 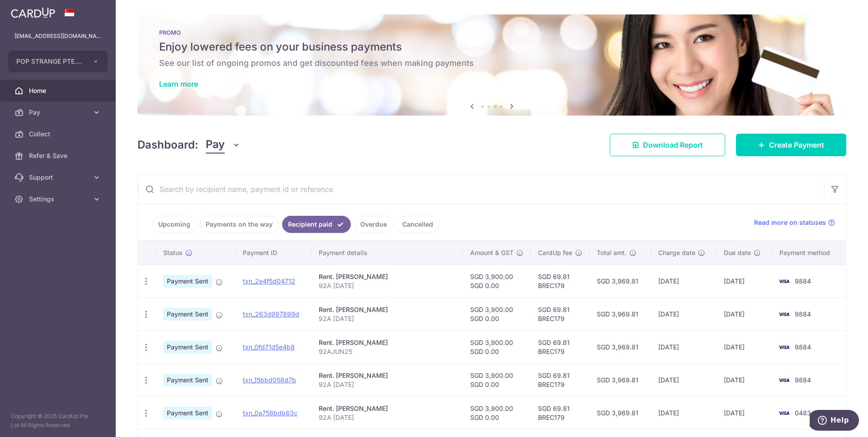 What do you see at coordinates (737, 253) in the screenshot?
I see `span: Due date` at bounding box center [737, 253].